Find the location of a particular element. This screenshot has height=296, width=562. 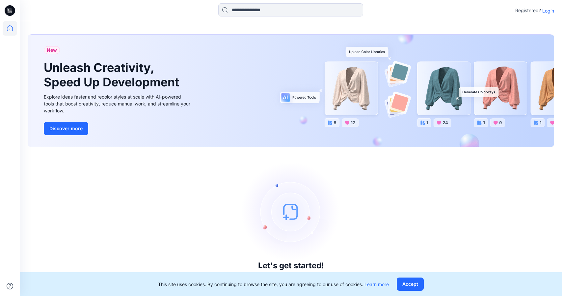

p: Registered? is located at coordinates (528, 11).